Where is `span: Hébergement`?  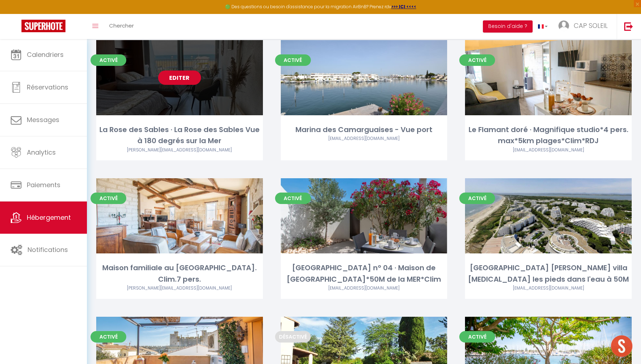 span: Hébergement is located at coordinates (49, 217).